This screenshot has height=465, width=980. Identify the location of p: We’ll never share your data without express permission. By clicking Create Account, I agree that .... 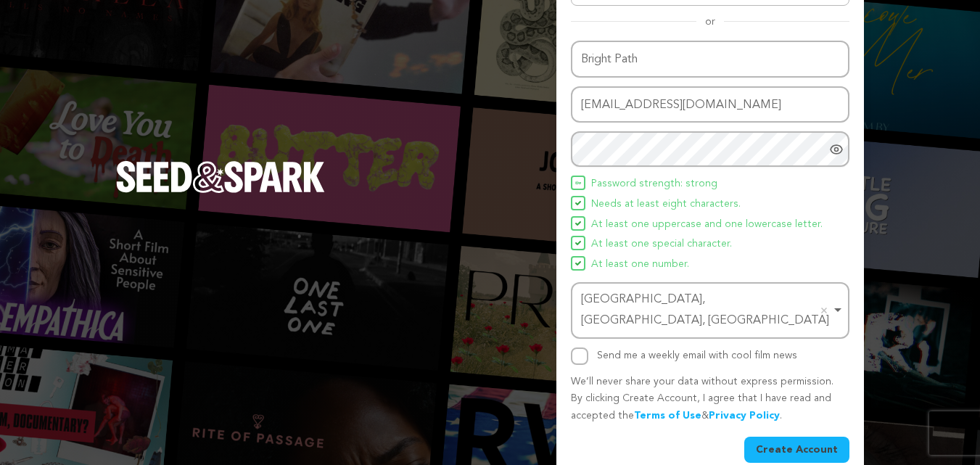
(711, 399).